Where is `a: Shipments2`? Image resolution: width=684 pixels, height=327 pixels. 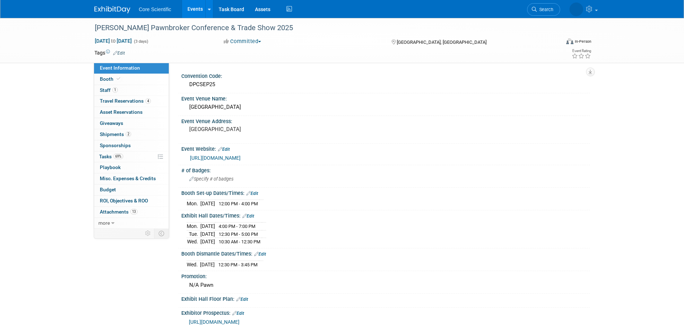
a: Shipments2 is located at coordinates (131, 135).